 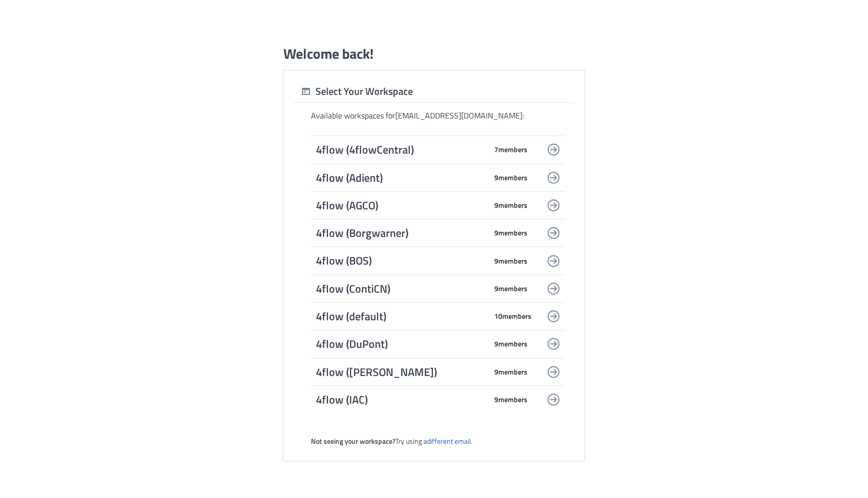 What do you see at coordinates (402, 233) in the screenshot?
I see `span: 4flow (Borgwarner)` at bounding box center [402, 233].